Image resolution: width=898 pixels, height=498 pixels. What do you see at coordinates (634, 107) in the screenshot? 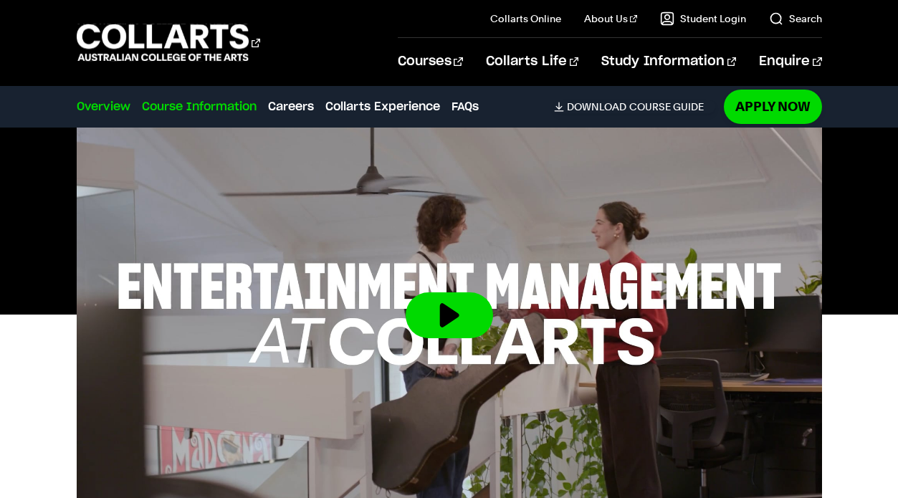
I see `a: DownloadCourse Guide` at bounding box center [634, 107].